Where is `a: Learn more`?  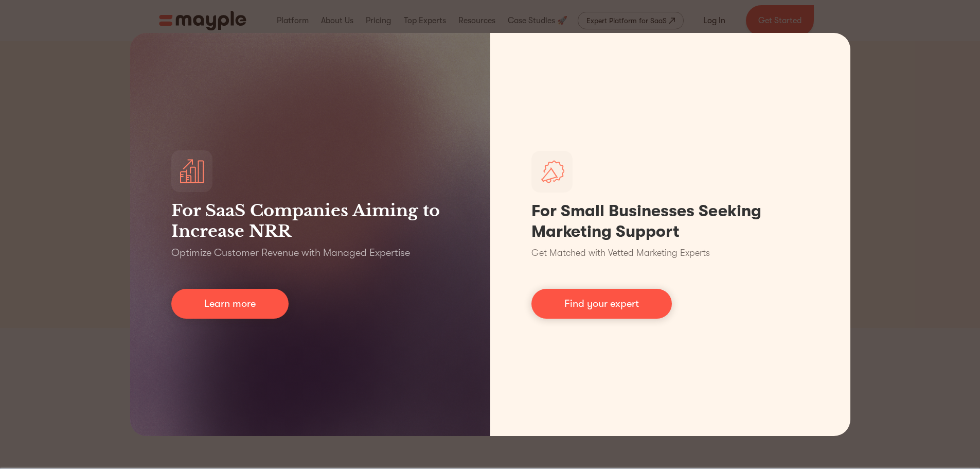 a: Learn more is located at coordinates (230, 304).